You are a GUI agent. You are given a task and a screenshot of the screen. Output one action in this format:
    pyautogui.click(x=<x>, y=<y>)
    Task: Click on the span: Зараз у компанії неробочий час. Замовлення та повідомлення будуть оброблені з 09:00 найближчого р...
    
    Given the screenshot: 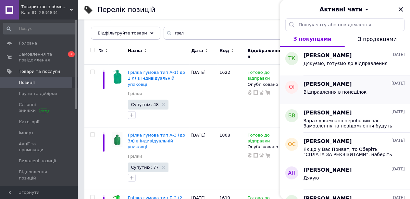 What is the action you would take?
    pyautogui.click(x=349, y=123)
    